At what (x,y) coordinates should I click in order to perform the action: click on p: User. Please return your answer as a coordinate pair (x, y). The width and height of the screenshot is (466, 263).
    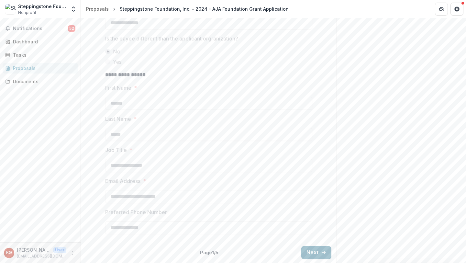
    Looking at the image, I should click on (60, 250).